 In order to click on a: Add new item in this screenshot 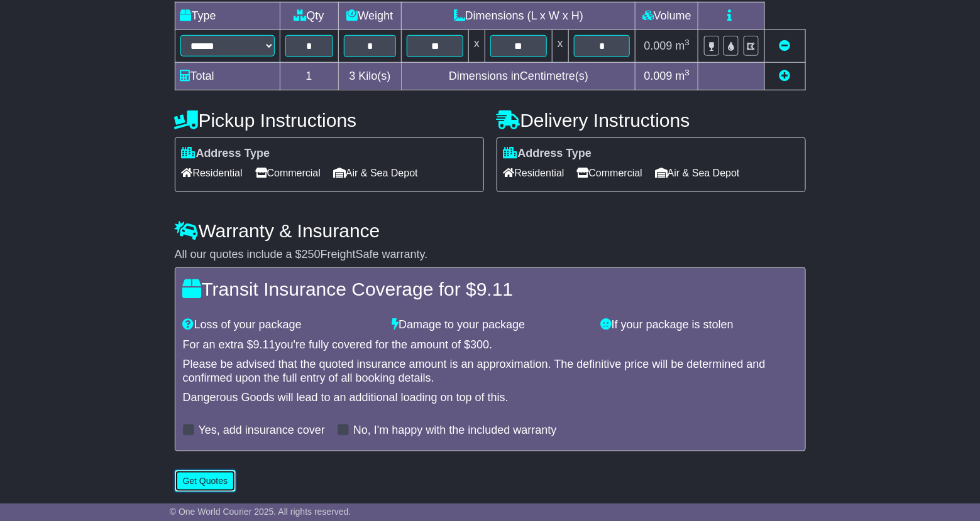, I will do `click(784, 76)`.